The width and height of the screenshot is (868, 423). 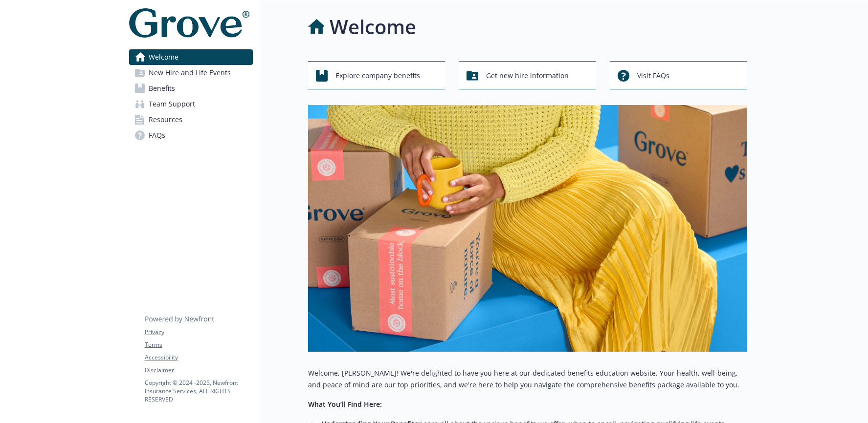 I want to click on button: Explore company benefits, so click(x=376, y=75).